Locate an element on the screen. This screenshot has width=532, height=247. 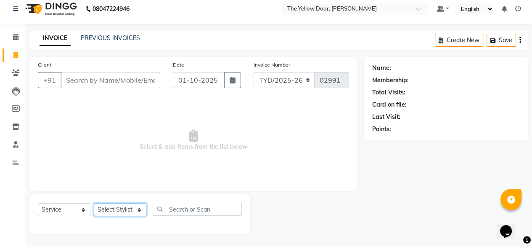
input: Search or Scan is located at coordinates (197, 209).